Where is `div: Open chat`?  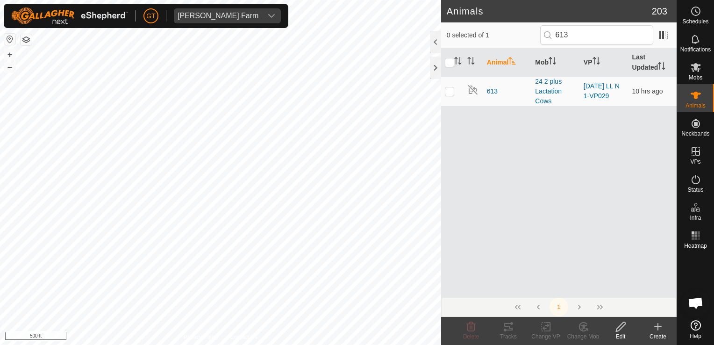
div: Open chat is located at coordinates (696, 303).